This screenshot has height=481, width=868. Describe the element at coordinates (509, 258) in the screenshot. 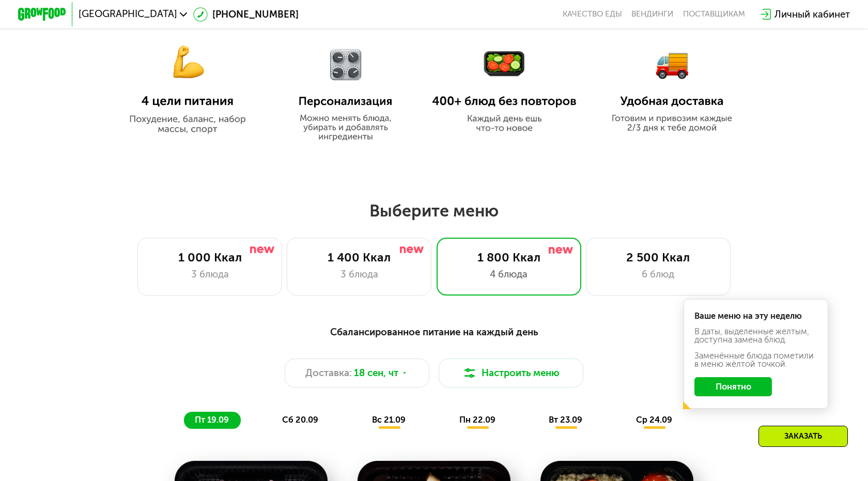

I see `div: 1 800 Ккал` at that location.